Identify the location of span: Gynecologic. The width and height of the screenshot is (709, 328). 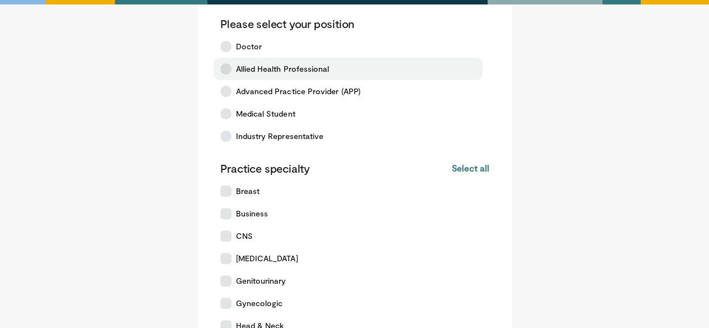
(259, 303).